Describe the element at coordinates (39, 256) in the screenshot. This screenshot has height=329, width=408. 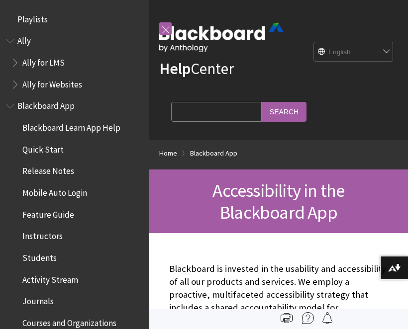
I see `span: Students` at that location.